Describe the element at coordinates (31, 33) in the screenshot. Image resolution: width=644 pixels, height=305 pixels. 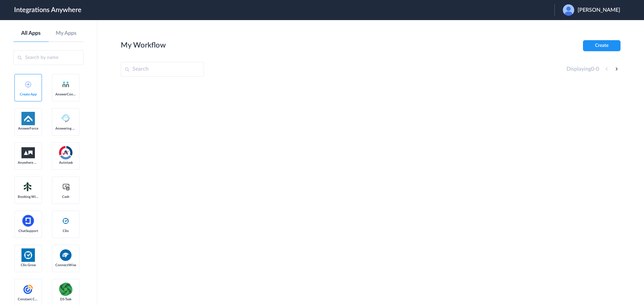
I see `a: All Apps` at that location.